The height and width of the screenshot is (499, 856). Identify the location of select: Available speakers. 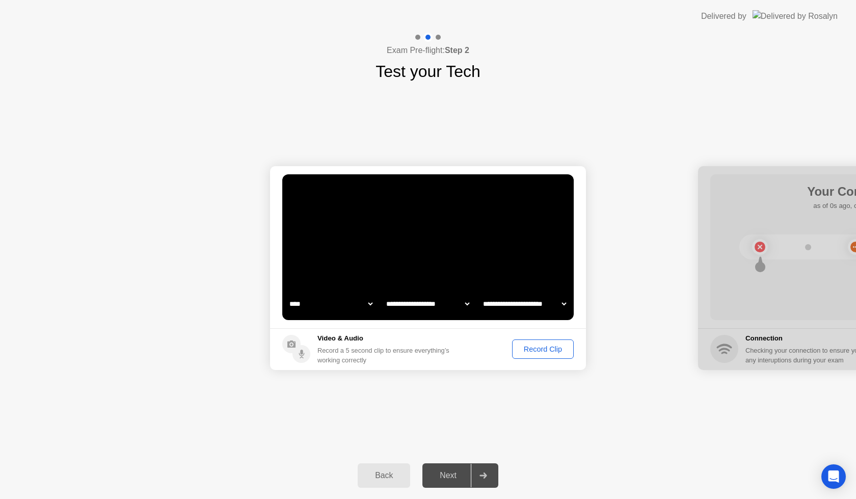
(428, 304).